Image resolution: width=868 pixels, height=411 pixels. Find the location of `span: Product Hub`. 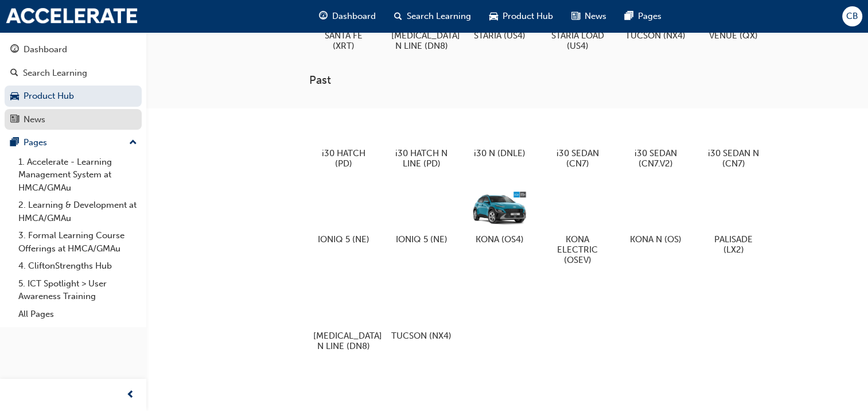

span: Product Hub is located at coordinates (528, 16).